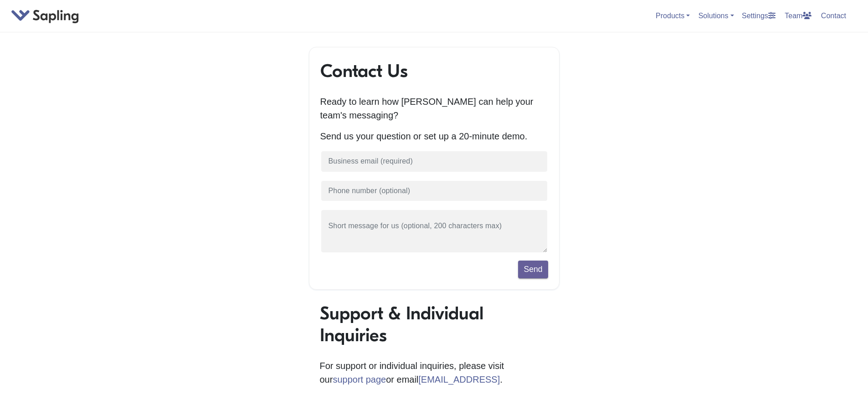 The width and height of the screenshot is (868, 415). Describe the element at coordinates (717, 15) in the screenshot. I see `a: Solutions` at that location.